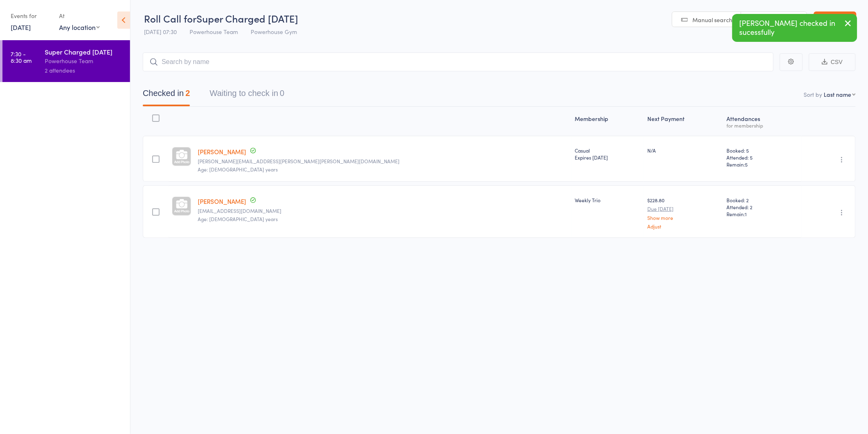 This screenshot has width=868, height=434. What do you see at coordinates (458, 62) in the screenshot?
I see `input: Search by name` at bounding box center [458, 62].